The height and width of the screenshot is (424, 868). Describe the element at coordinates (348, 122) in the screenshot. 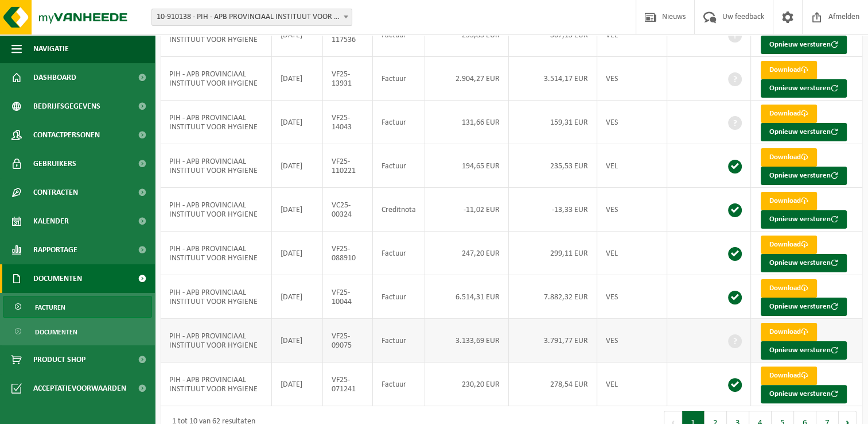

I see `td: VF25-14043` at that location.